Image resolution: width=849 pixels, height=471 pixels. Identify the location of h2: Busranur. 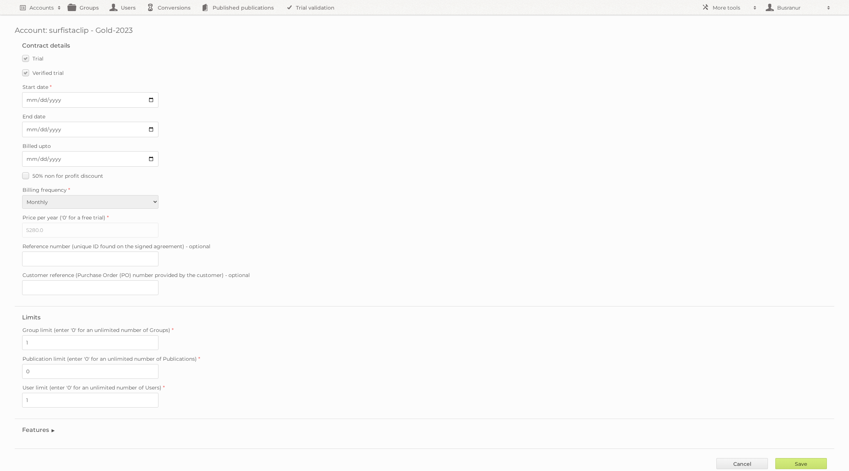
(799, 8).